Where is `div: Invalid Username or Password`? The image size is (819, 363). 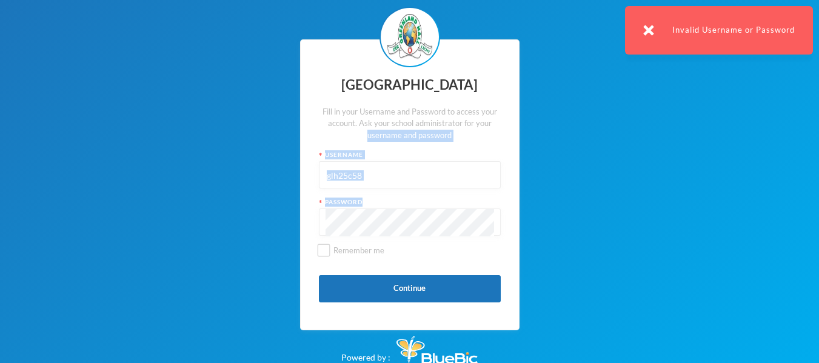
div: Invalid Username or Password is located at coordinates (719, 30).